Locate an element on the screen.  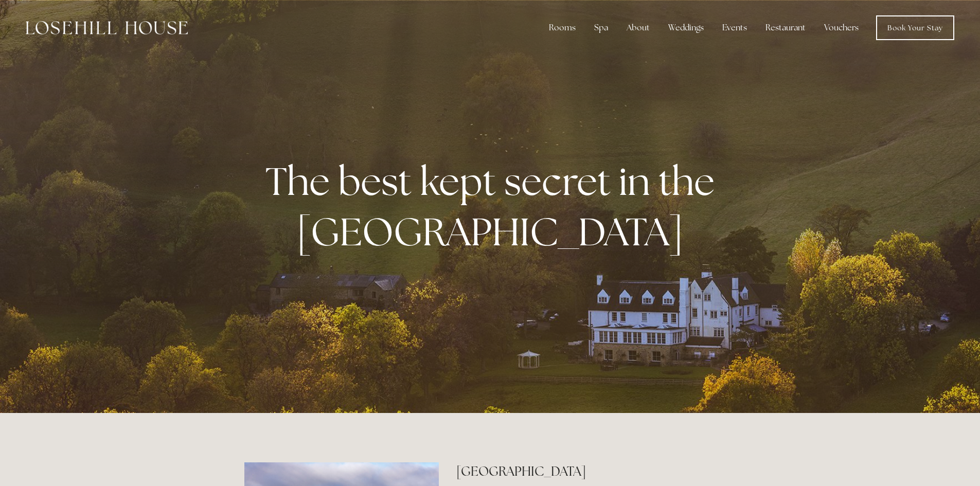
a: Book Your Stay is located at coordinates (915, 28).